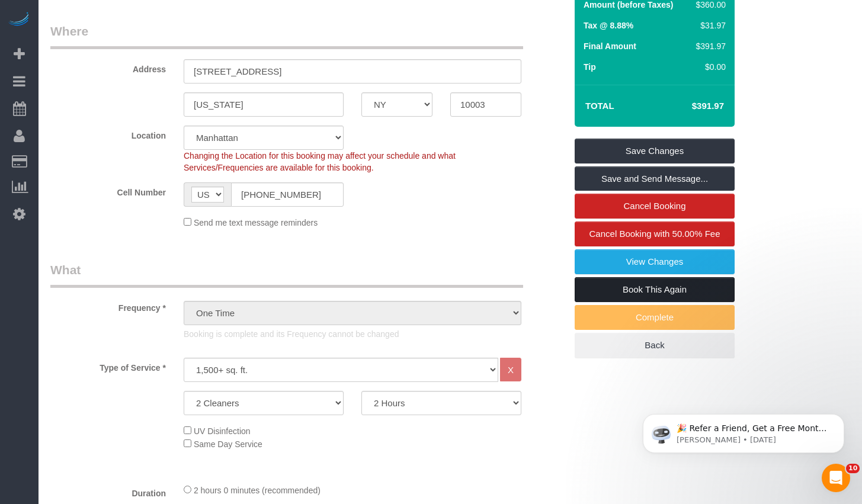 The image size is (862, 504). I want to click on label: Final Amount, so click(609, 46).